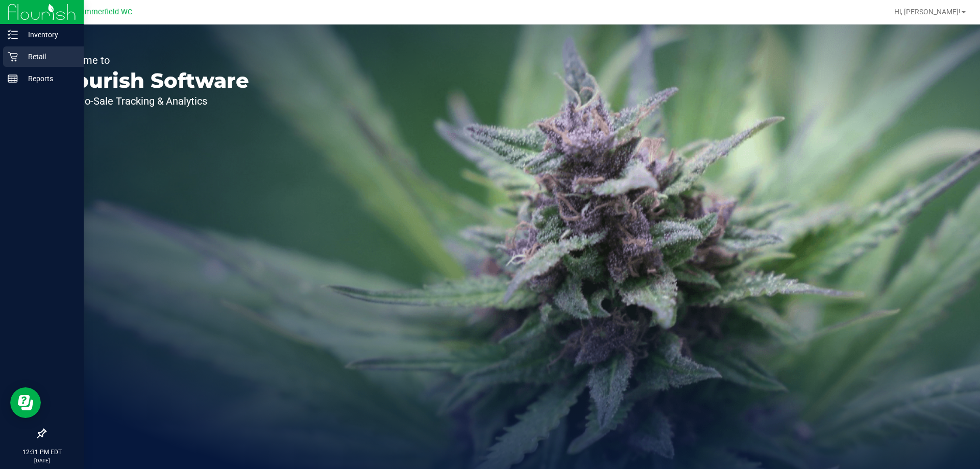  What do you see at coordinates (48, 35) in the screenshot?
I see `p: Inventory` at bounding box center [48, 35].